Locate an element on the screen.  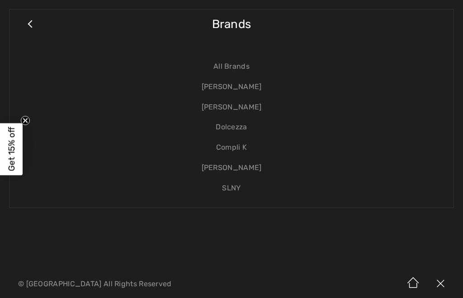
span: Get 15% off is located at coordinates (11, 149).